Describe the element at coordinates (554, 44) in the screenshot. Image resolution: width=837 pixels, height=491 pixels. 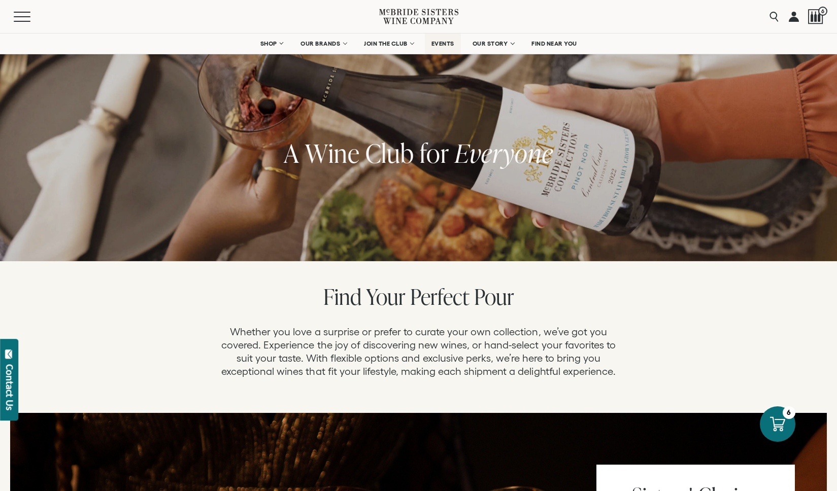
I see `span: FIND NEAR YOU` at that location.